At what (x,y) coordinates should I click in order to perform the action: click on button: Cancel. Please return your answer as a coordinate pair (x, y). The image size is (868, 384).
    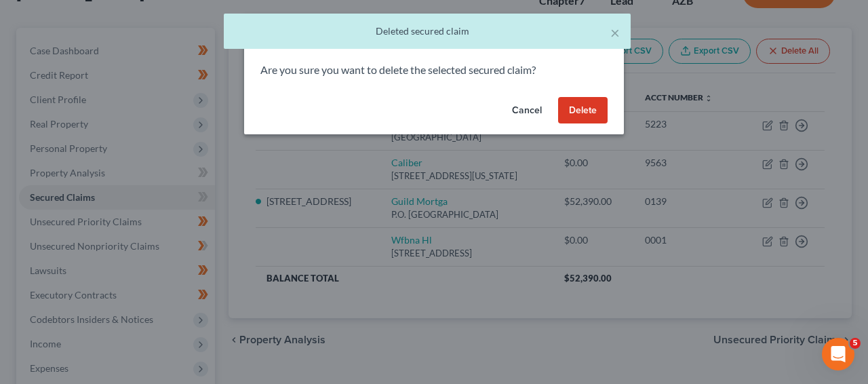
    Looking at the image, I should click on (527, 110).